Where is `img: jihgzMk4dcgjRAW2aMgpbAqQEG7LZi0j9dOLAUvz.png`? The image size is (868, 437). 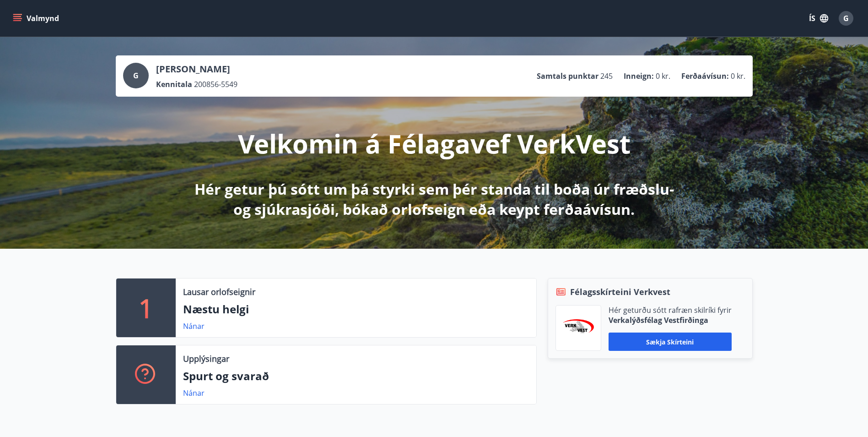 img: jihgzMk4dcgjRAW2aMgpbAqQEG7LZi0j9dOLAUvz.png is located at coordinates (579, 328).